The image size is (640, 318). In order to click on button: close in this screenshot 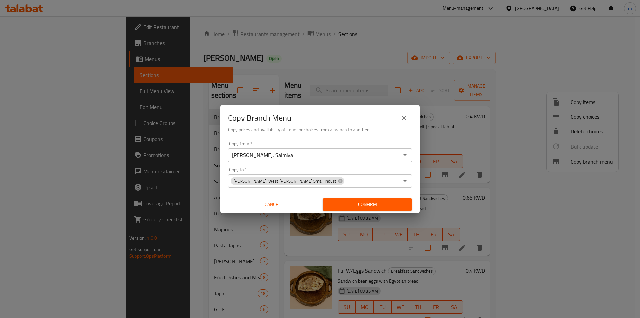, I will do `click(404, 118)`.